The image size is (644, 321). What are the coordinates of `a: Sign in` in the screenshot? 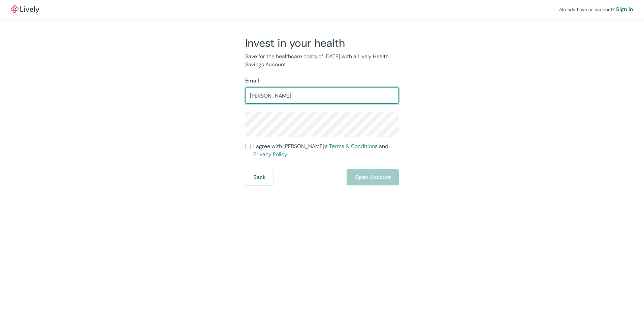 It's located at (624, 9).